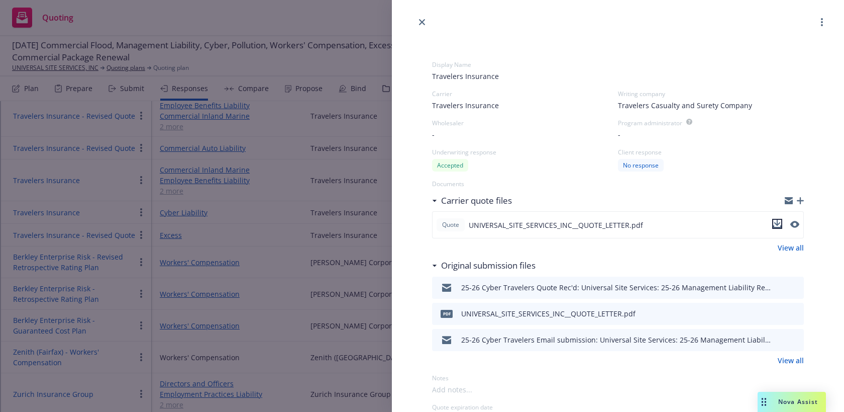 This screenshot has height=412, width=844. I want to click on div: Documents, so click(618, 183).